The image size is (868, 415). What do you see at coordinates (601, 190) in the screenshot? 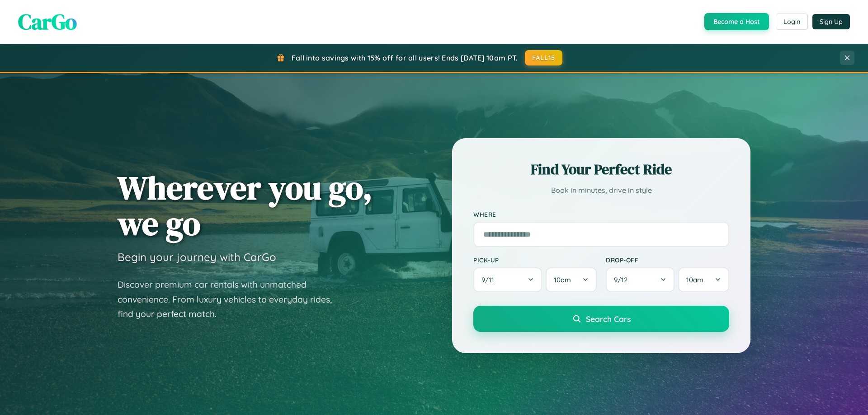
I see `p: Book in minutes, drive in style` at bounding box center [601, 190].